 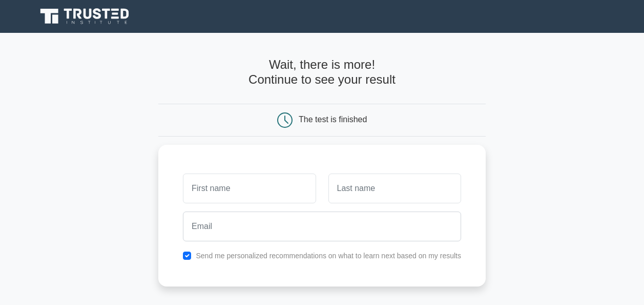 What do you see at coordinates (322, 72) in the screenshot?
I see `h4: Wait, there is more! Continue to see your result` at bounding box center [322, 72].